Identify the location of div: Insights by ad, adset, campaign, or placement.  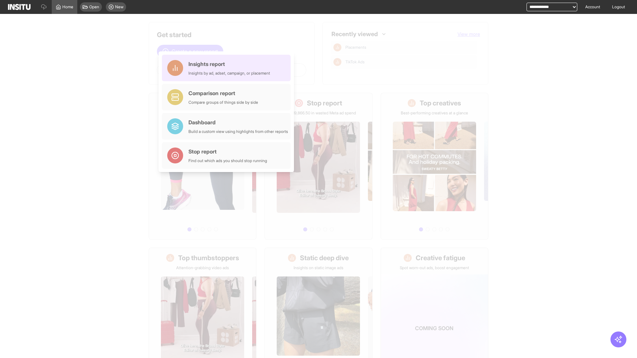
(229, 73).